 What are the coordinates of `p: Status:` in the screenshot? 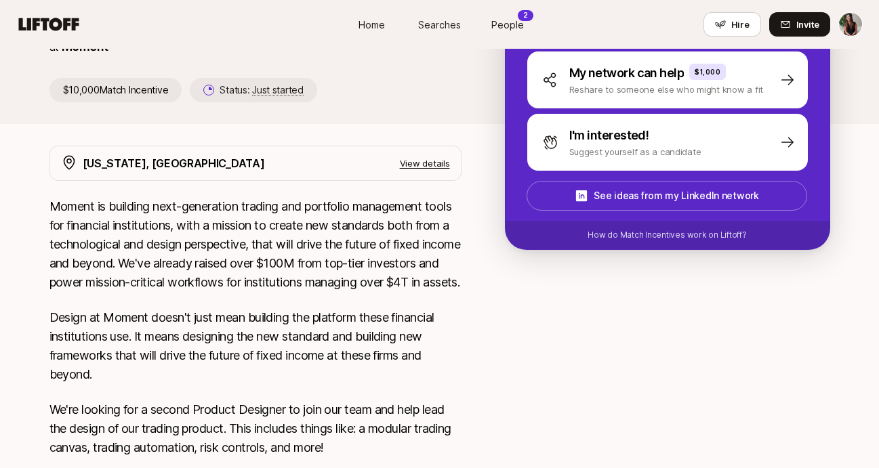 It's located at (261, 90).